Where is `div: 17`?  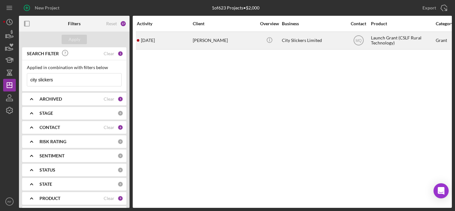 div: 17 is located at coordinates (123, 24).